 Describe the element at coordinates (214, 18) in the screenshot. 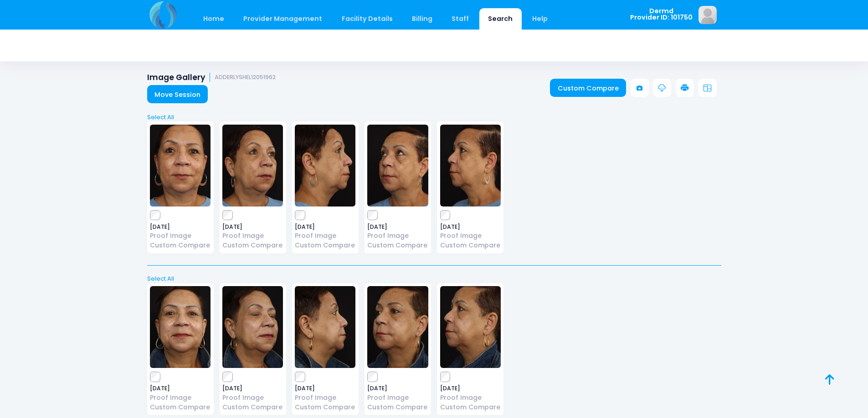

I see `a: Home` at that location.